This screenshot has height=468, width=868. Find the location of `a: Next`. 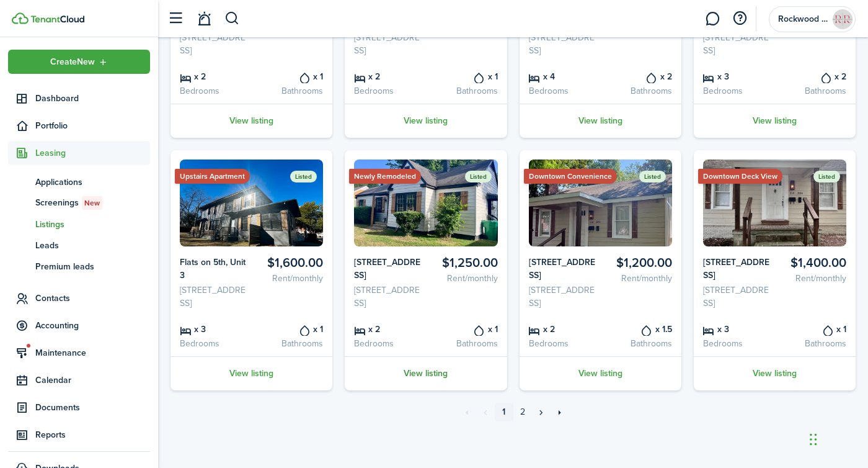

a: Next is located at coordinates (541, 412).